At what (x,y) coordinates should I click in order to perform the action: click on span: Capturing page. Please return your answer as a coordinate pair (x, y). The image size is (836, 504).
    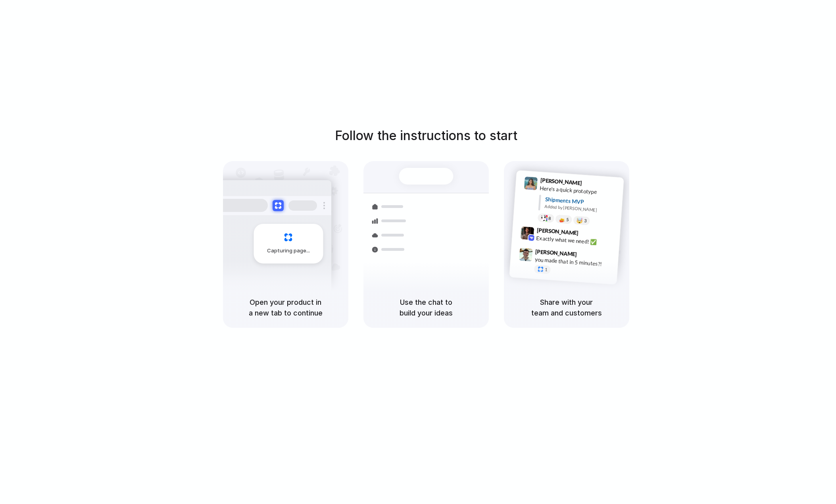
    Looking at the image, I should click on (289, 251).